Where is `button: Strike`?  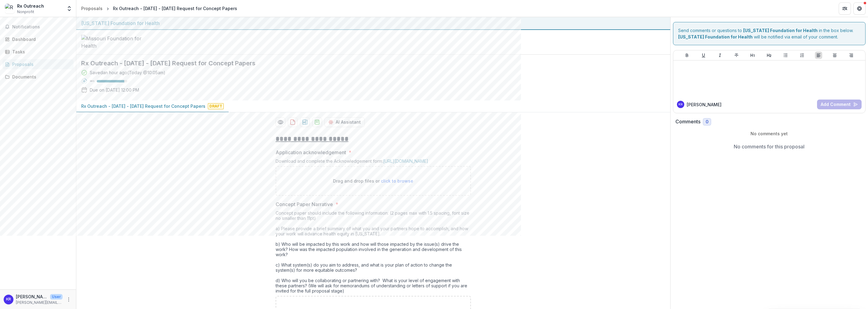 button: Strike is located at coordinates (736, 55).